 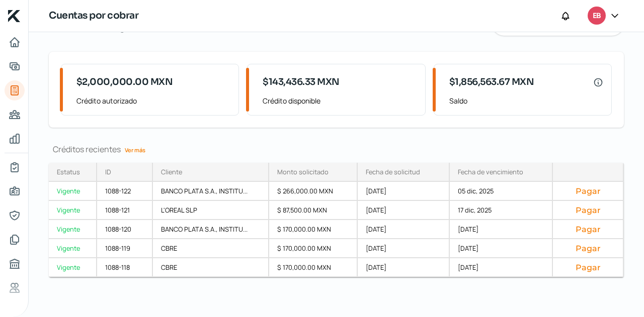 I want to click on div: 17 dic, 2025, so click(x=501, y=210).